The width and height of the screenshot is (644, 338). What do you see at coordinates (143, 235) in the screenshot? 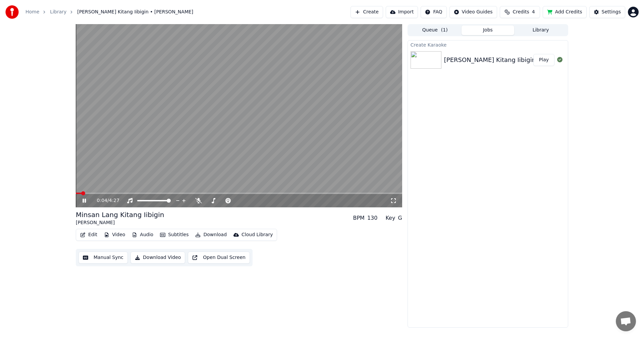
I see `button: Audio` at bounding box center [143, 235].